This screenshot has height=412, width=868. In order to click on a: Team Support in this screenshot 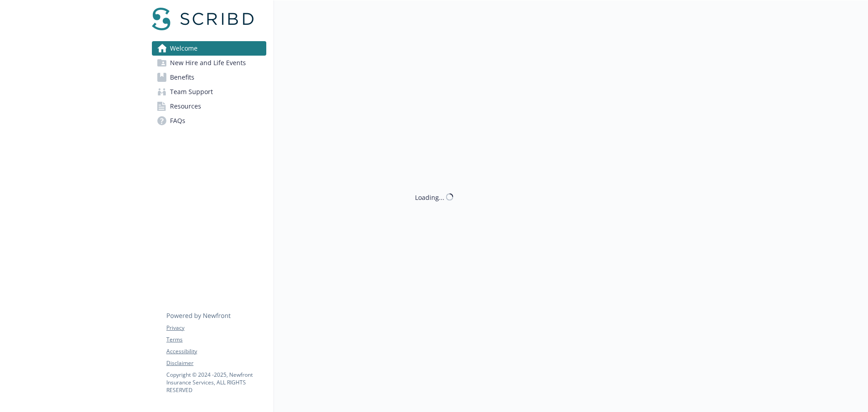, I will do `click(209, 92)`.